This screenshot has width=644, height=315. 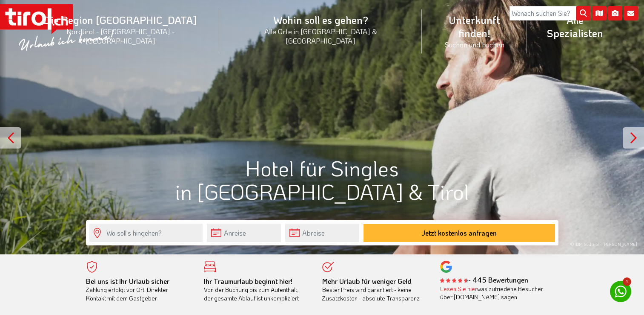 What do you see at coordinates (484, 279) in the screenshot?
I see `b: - 445 Bewertungen` at bounding box center [484, 279].